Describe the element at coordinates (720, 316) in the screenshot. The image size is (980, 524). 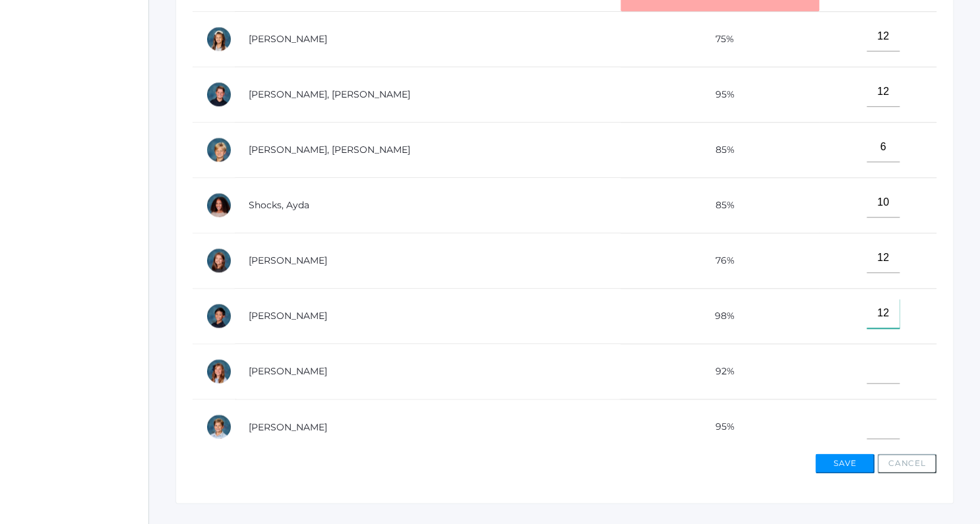
I see `td: 98%` at that location.